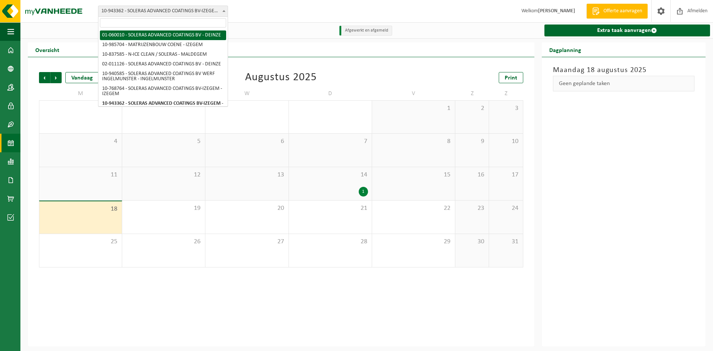  Describe the element at coordinates (472, 175) in the screenshot. I see `span: 16` at that location.